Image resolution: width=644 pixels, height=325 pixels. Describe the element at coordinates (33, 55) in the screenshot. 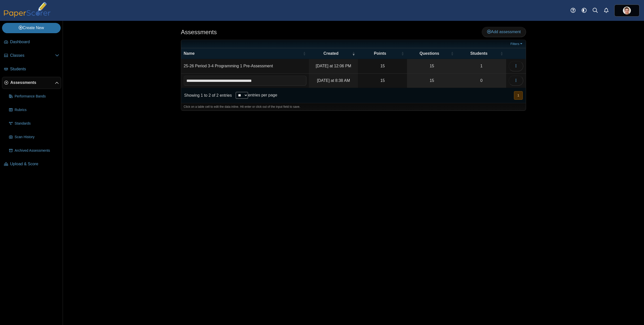

I see `span: Classes` at that location.